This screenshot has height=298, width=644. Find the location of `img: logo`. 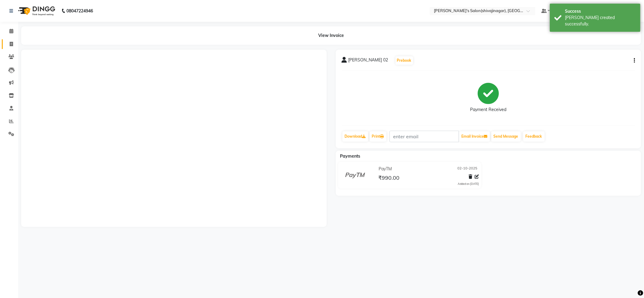

img: logo is located at coordinates (36, 11).